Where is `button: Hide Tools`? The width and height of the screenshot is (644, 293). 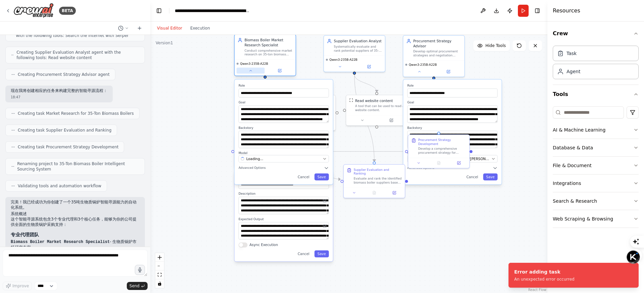 button: Hide Tools is located at coordinates (491, 46).